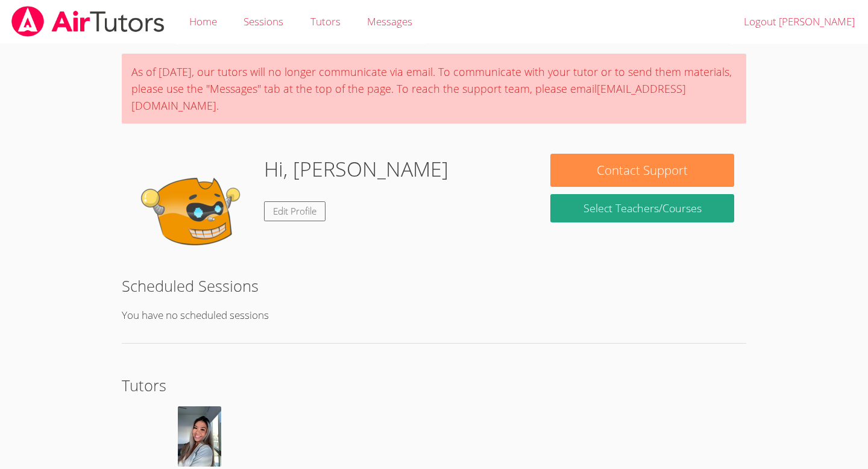 The image size is (868, 469). What do you see at coordinates (434, 315) in the screenshot?
I see `p: You have no scheduled sessions` at bounding box center [434, 315].